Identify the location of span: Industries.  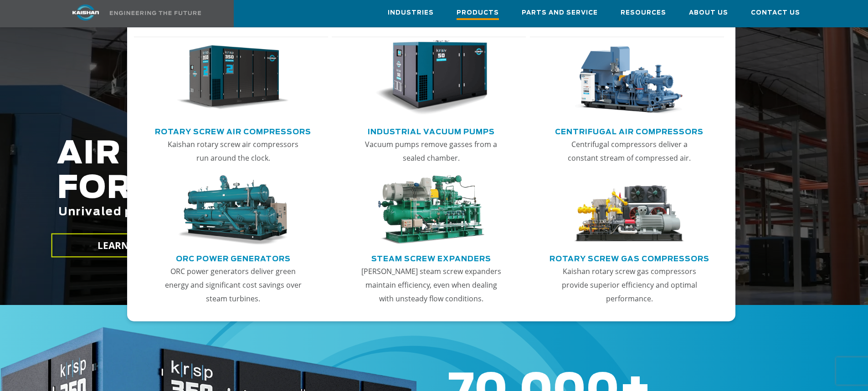
(411, 13).